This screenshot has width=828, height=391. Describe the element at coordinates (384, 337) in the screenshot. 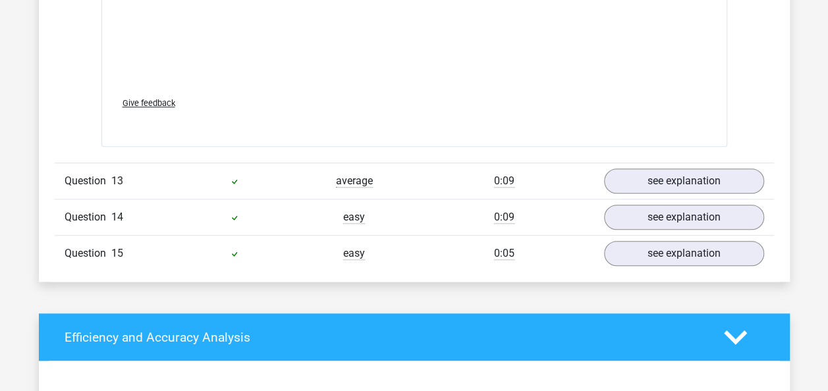

I see `h4: Efficiency and Accuracy Analysis` at that location.